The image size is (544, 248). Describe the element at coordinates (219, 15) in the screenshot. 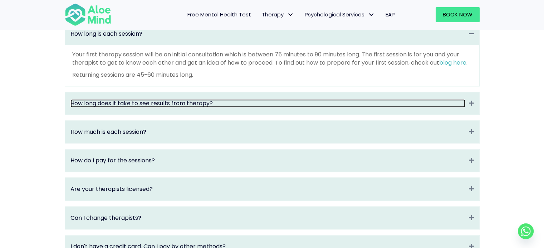

I see `a: Free Mental Health Test` at that location.